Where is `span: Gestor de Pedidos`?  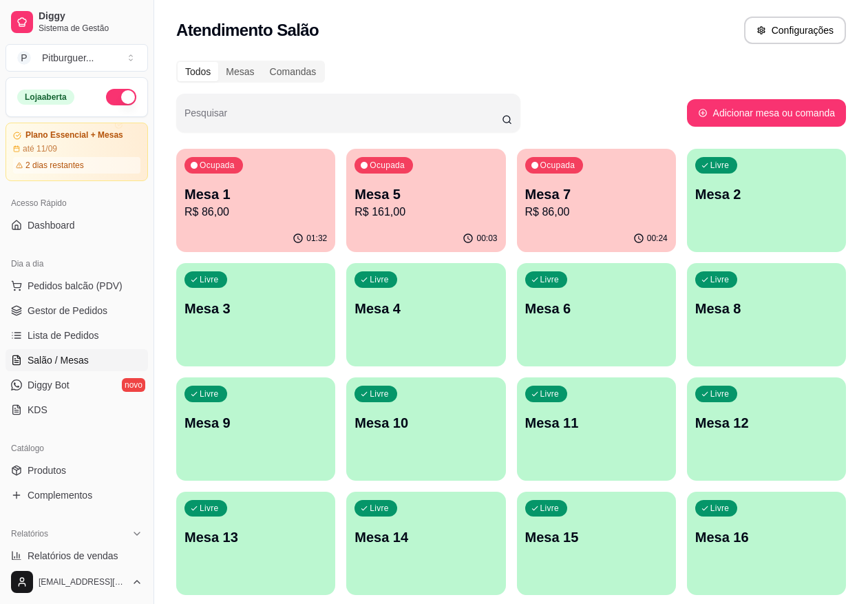
span: Gestor de Pedidos is located at coordinates (67, 310).